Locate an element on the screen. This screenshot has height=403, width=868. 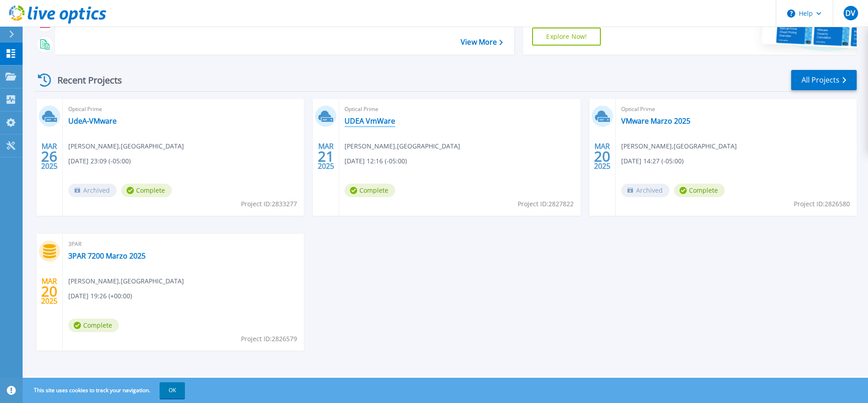
a: UdeA-VMware is located at coordinates (92, 121).